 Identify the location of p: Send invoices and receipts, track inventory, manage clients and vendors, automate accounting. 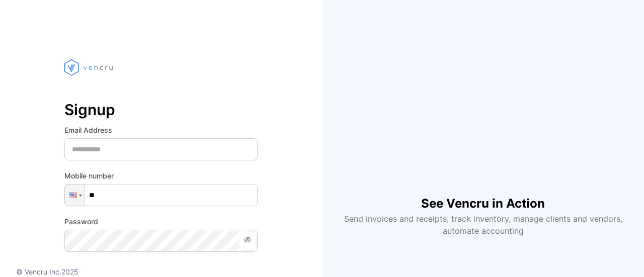
(483, 225).